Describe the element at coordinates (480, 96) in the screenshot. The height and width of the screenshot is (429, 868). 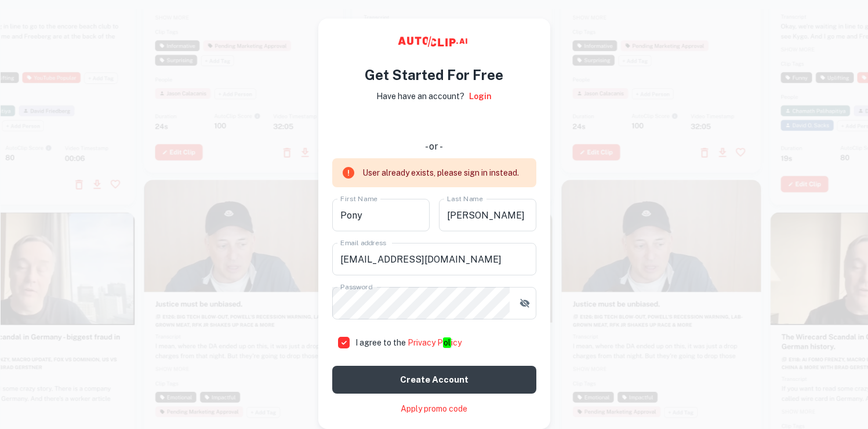
I see `a: Login` at that location.